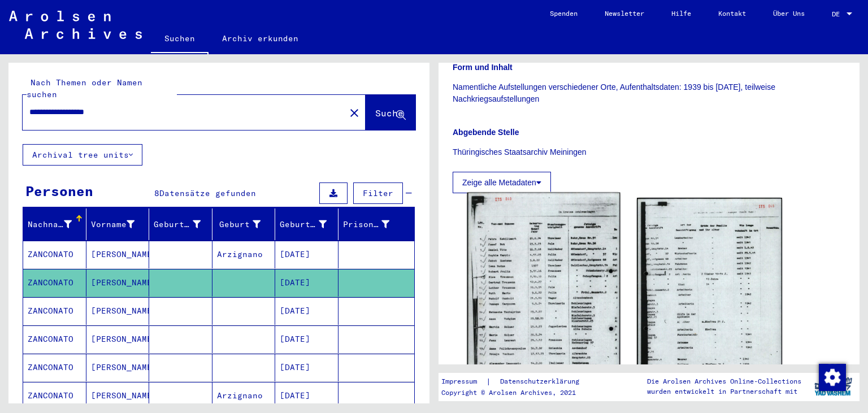 Image resolution: width=868 pixels, height=413 pixels. Describe the element at coordinates (463, 382) in the screenshot. I see `a: Impressum` at that location.